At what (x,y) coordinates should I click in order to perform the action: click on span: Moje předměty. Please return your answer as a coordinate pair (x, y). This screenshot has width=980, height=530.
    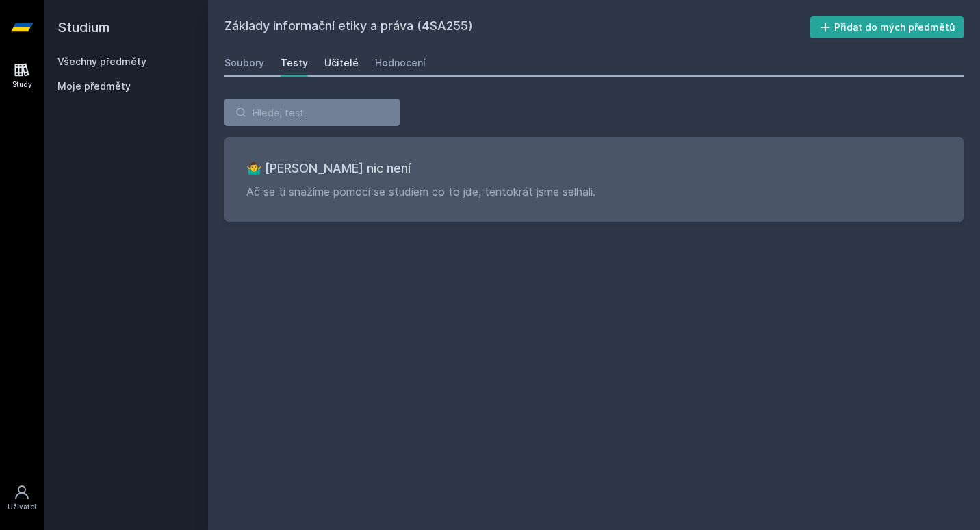
    Looking at the image, I should click on (94, 86).